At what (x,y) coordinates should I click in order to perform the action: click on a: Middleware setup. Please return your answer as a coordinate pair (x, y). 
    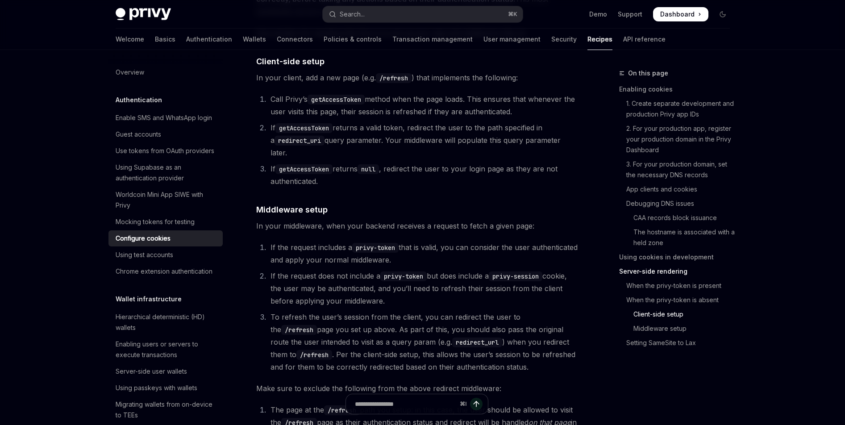
    Looking at the image, I should click on (678, 329).